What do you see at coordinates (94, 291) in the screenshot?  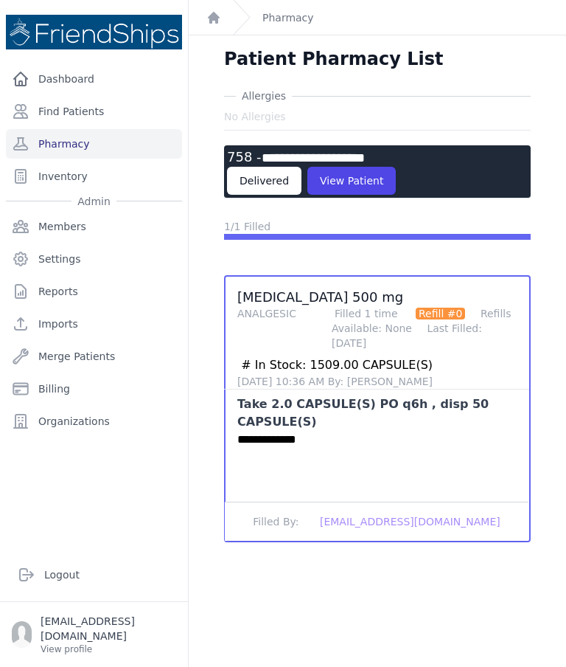 I see `a: Reports` at bounding box center [94, 291].